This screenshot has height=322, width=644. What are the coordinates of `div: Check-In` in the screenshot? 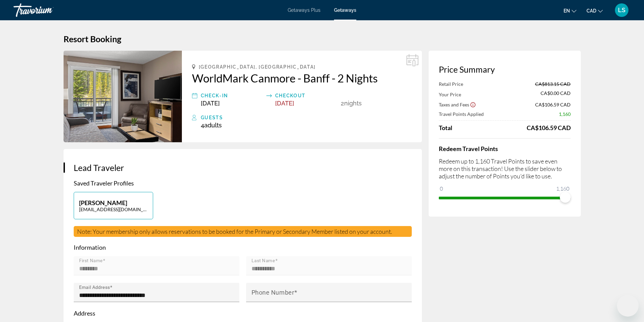 It's located at (232, 95).